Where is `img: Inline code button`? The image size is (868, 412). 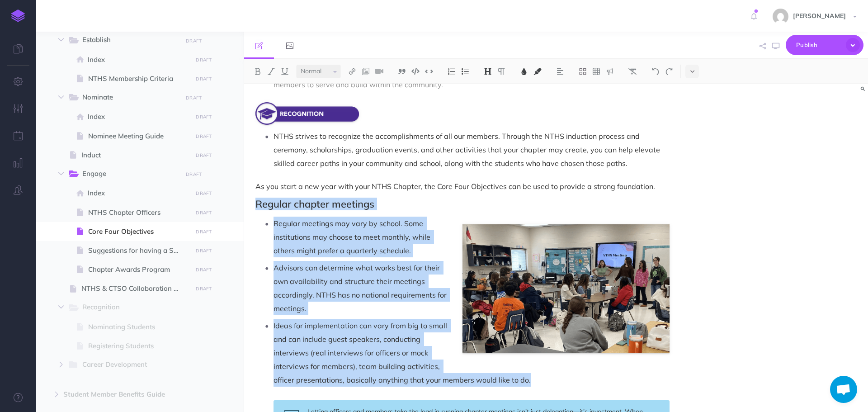
img: Inline code button is located at coordinates (429, 71).